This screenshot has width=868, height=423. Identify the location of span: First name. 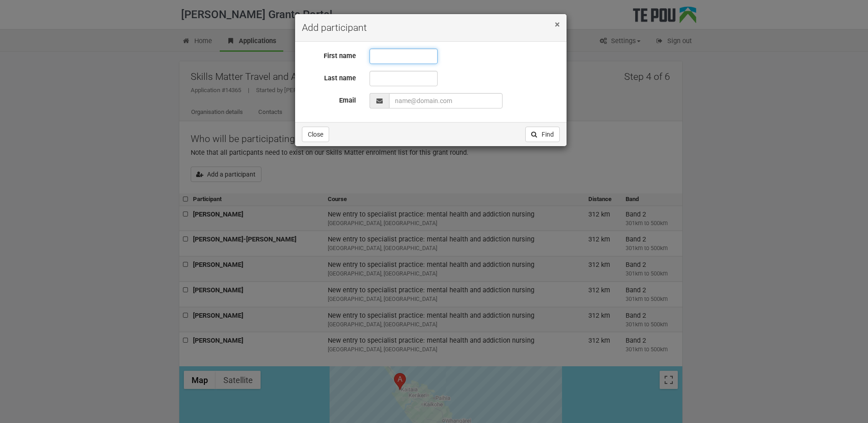
(340, 56).